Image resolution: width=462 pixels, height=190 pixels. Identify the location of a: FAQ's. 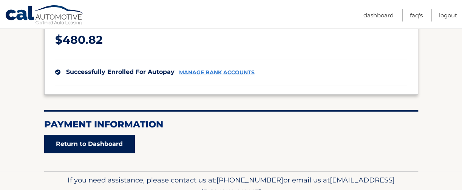
(416, 15).